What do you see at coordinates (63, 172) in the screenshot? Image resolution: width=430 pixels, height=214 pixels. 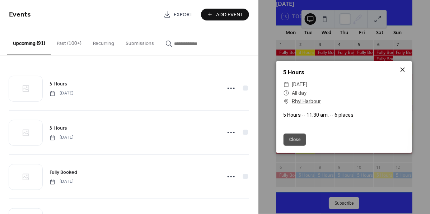 I see `a: Fully Booked` at bounding box center [63, 172].